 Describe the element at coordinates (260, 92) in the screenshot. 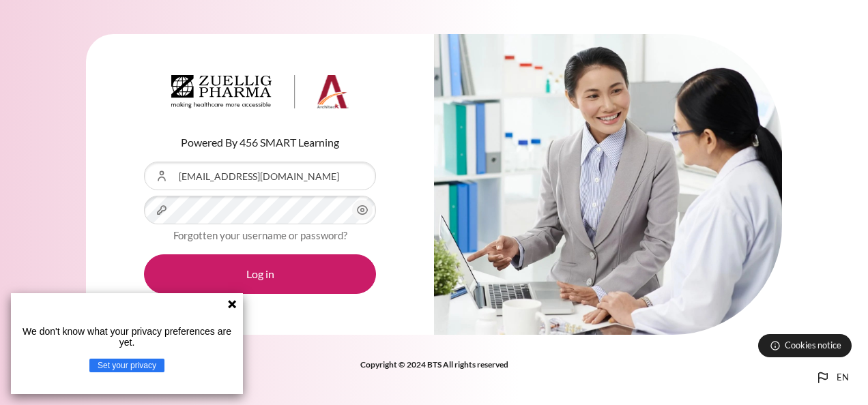

I see `img: Architeck` at that location.